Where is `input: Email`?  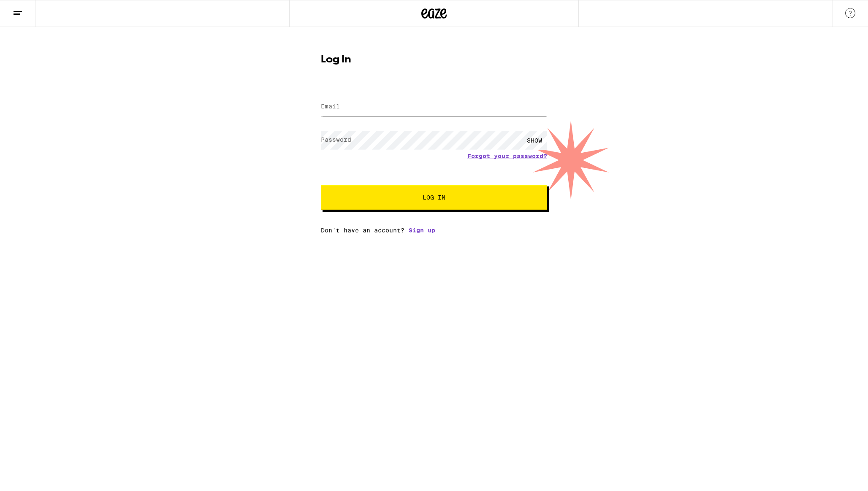
input: Email is located at coordinates (434, 107).